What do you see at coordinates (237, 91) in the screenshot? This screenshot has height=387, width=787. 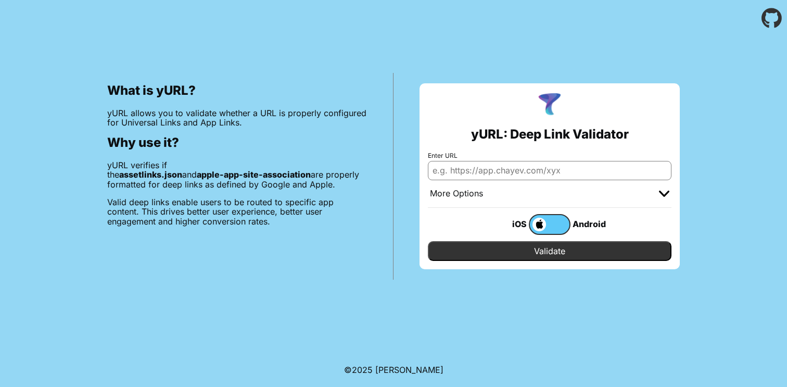 I see `h2: What is yURL?` at bounding box center [237, 91].